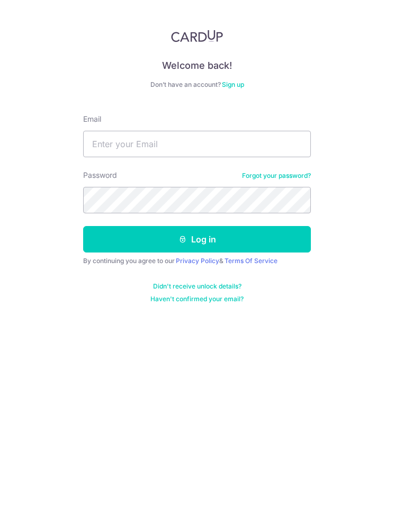  I want to click on label: Email, so click(92, 119).